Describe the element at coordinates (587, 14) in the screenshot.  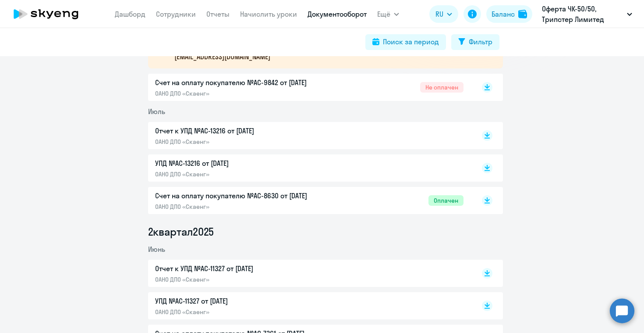
I see `button: Оферта ЧК-50/50, Трипстер Лимитед` at that location.